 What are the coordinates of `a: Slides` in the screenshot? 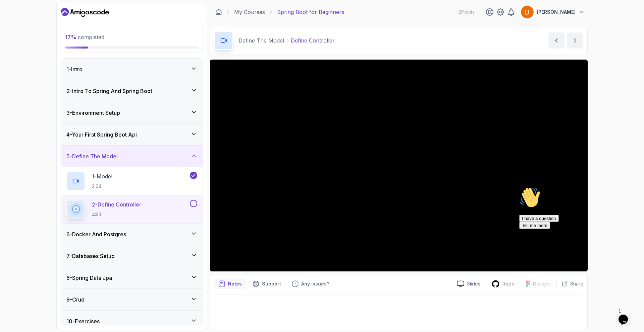 It's located at (469, 284).